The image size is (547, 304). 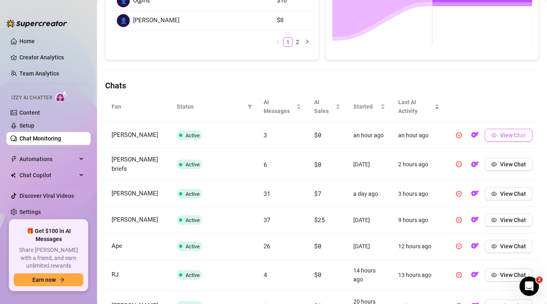 What do you see at coordinates (288, 42) in the screenshot?
I see `a: 1` at bounding box center [288, 42].